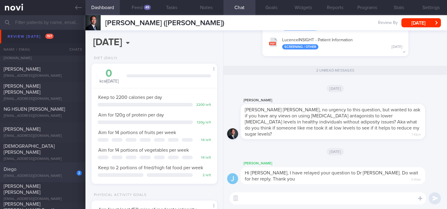 The width and height of the screenshot is (447, 209). Describe the element at coordinates (10, 170) in the screenshot. I see `span: Diego` at that location.